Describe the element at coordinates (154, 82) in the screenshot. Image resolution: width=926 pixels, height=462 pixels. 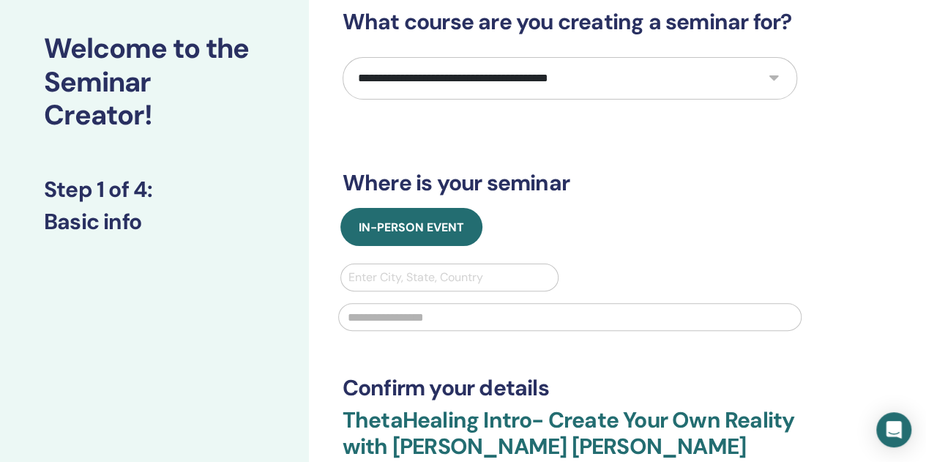
I see `h2: Welcome to the Seminar Creator!` at that location.